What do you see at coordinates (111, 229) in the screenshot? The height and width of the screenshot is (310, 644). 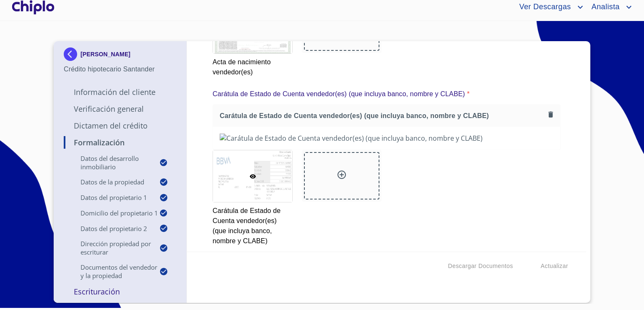 I see `p: Datos del propietario 2` at bounding box center [111, 229].